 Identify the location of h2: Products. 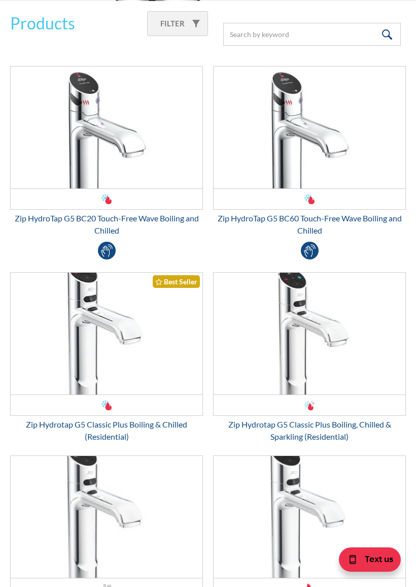
(43, 23).